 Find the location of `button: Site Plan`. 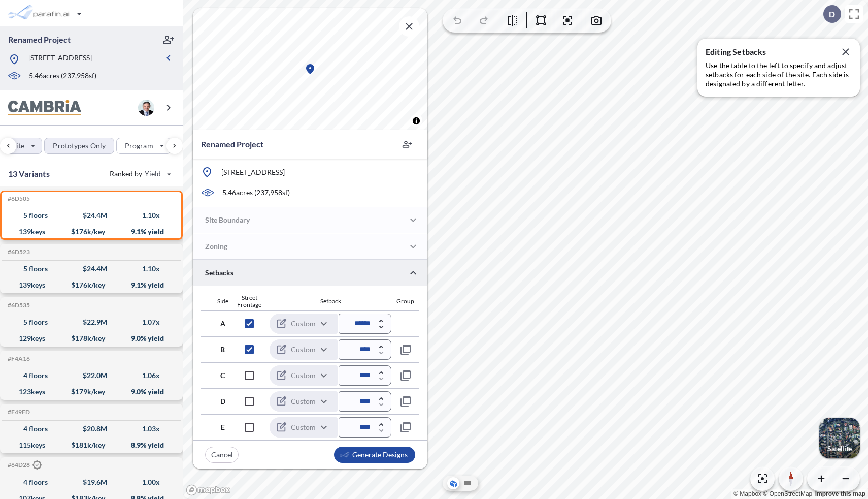

button: Site Plan is located at coordinates (468, 483).